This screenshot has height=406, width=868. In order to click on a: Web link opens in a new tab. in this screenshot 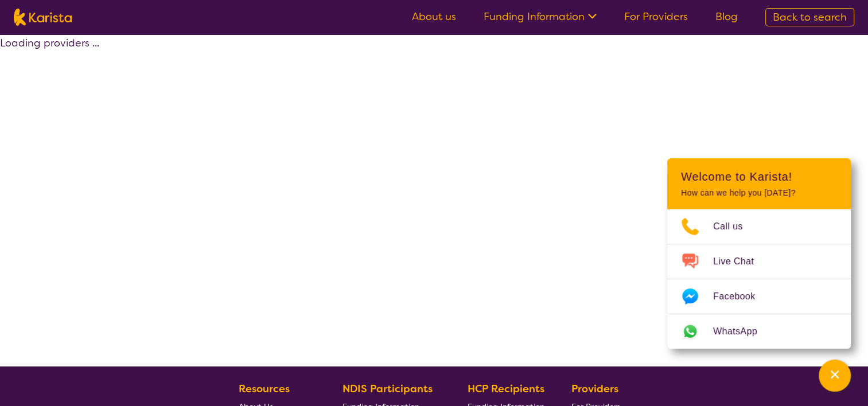, I will do `click(759, 331)`.